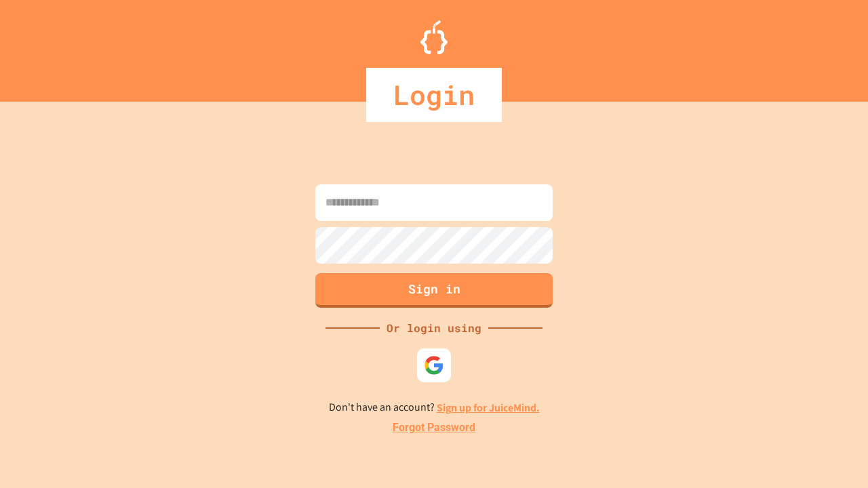 This screenshot has height=488, width=868. What do you see at coordinates (434, 95) in the screenshot?
I see `div: Login` at bounding box center [434, 95].